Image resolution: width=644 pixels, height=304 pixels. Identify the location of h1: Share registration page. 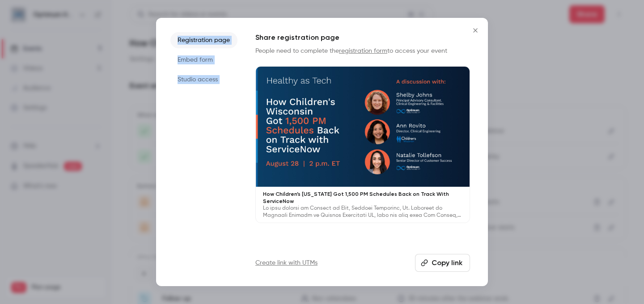
(363, 38).